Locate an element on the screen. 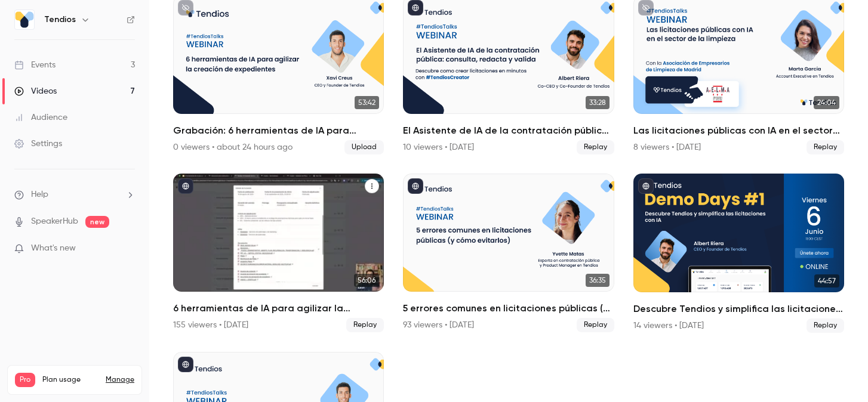 The height and width of the screenshot is (402, 868). span: 24:04 is located at coordinates (826, 103).